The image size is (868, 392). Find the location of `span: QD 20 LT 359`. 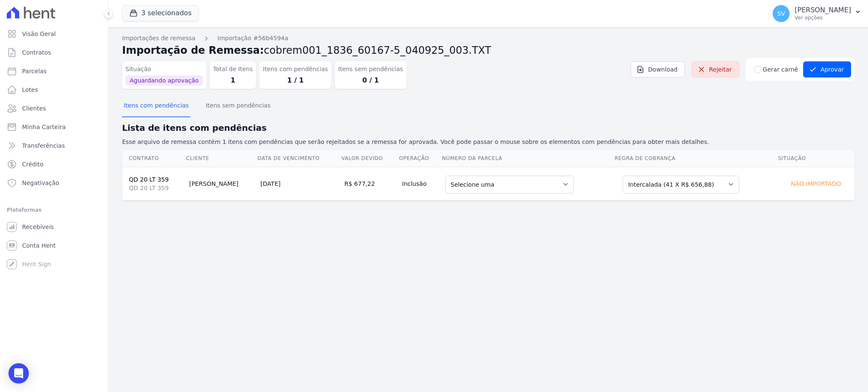

span: QD 20 LT 359 is located at coordinates (155, 188).